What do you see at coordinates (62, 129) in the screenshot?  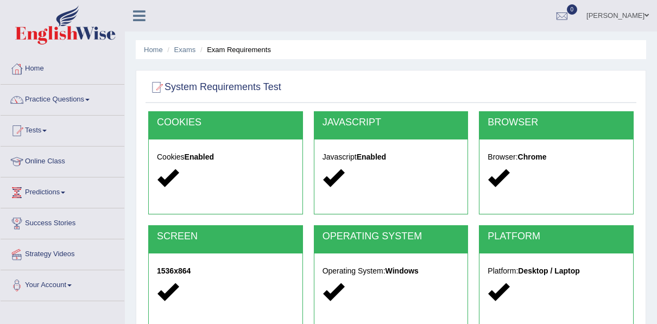 I see `a: Tests` at bounding box center [62, 129].